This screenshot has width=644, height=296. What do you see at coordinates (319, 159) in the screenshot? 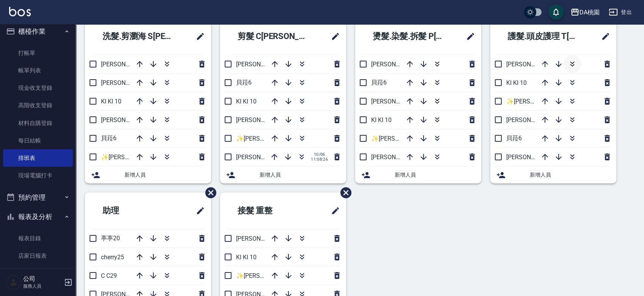
I see `span: 11:08:26` at bounding box center [319, 159].